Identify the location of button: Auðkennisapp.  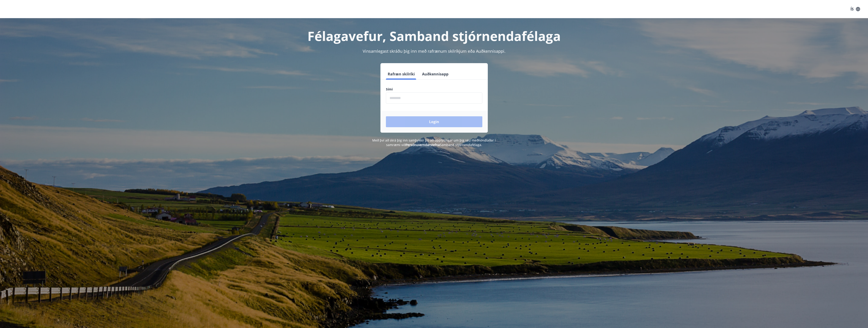
(435, 74).